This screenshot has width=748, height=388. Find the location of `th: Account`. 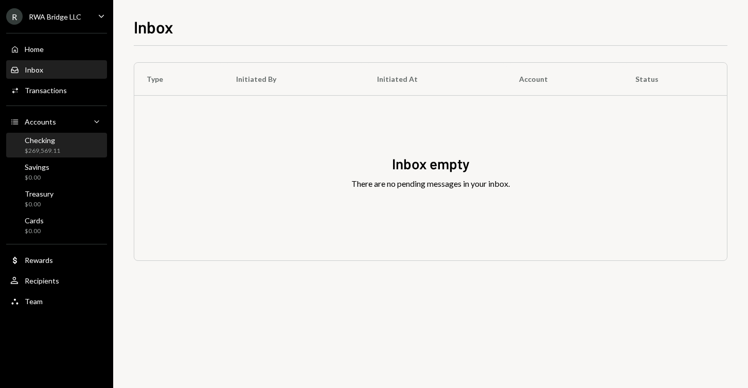

th: Account is located at coordinates (565, 79).